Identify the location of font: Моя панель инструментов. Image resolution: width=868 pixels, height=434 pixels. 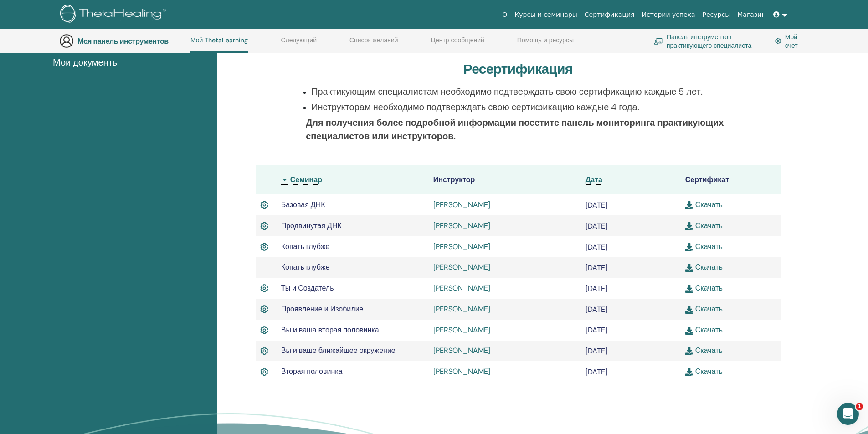
(123, 41).